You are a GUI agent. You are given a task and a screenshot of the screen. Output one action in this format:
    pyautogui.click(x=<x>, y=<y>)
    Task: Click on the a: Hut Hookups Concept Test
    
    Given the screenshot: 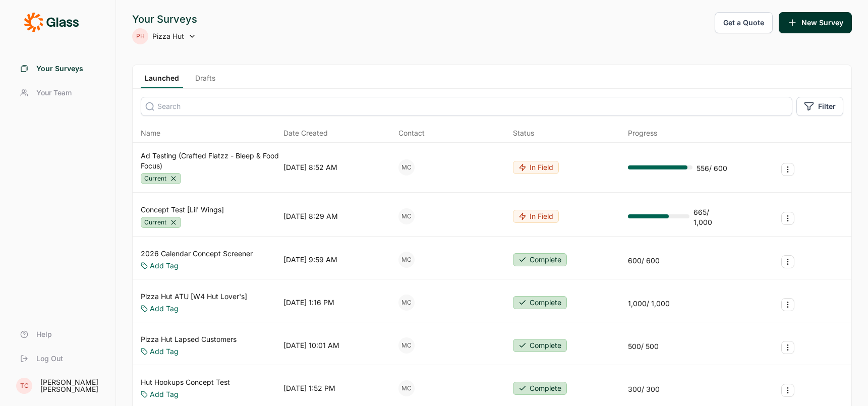 What is the action you would take?
    pyautogui.click(x=185, y=382)
    